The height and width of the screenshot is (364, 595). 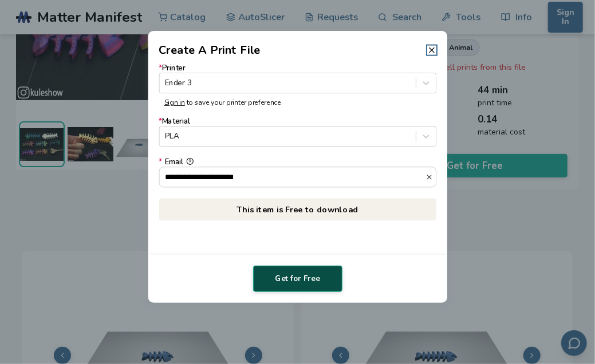 I want to click on p: to save your printer preference, so click(x=298, y=103).